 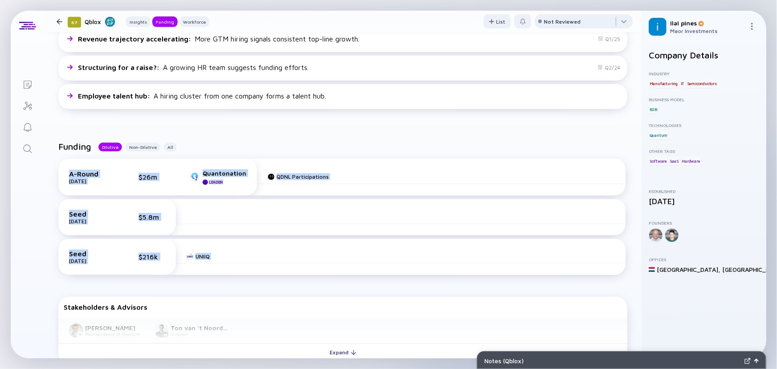 What do you see at coordinates (135, 39) in the screenshot?
I see `span: Revenue trajectory accelerating :` at bounding box center [135, 39].